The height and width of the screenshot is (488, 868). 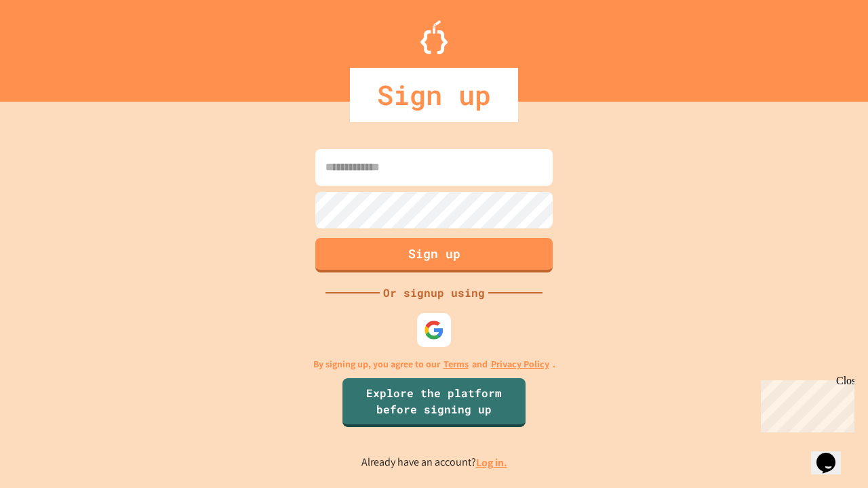 What do you see at coordinates (50, 45) in the screenshot?
I see `div: Chat with us now!Close` at bounding box center [50, 45].